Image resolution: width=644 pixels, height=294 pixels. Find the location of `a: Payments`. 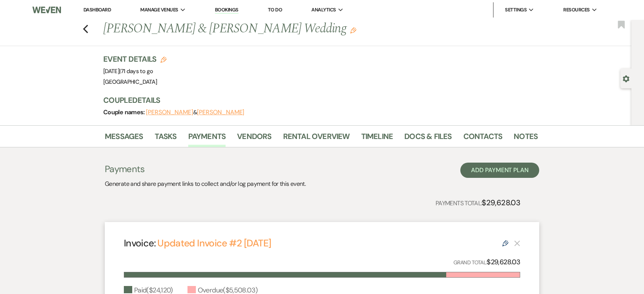

a: Payments is located at coordinates (206, 139).